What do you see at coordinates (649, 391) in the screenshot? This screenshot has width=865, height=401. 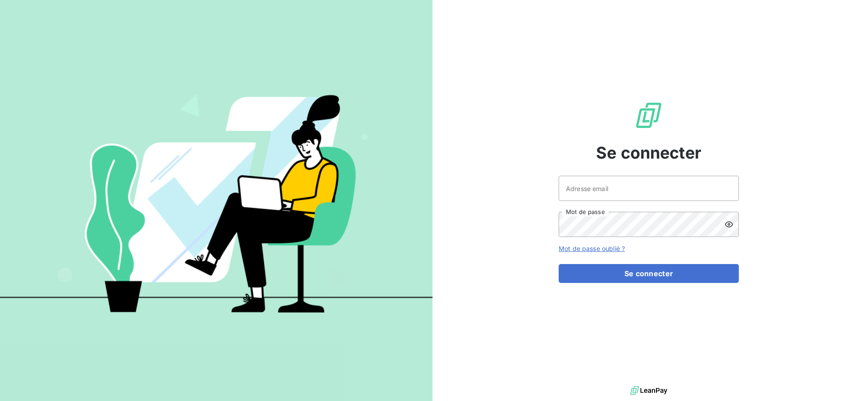 I see `img: logo` at bounding box center [649, 391].